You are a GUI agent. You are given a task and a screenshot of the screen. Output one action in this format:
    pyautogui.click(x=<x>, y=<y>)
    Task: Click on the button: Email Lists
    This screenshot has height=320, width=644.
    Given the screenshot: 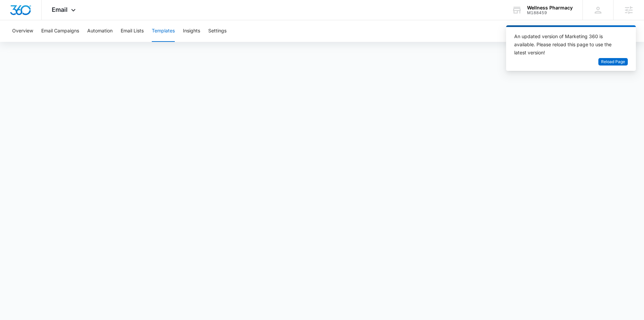 What is the action you would take?
    pyautogui.click(x=132, y=31)
    